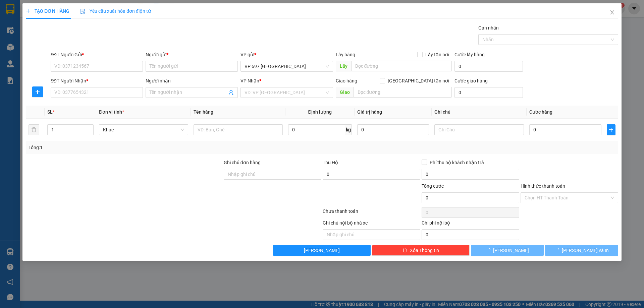 Image resolution: width=644 pixels, height=308 pixels. What do you see at coordinates (432, 186) in the screenshot?
I see `span: Tổng cước` at bounding box center [432, 186].